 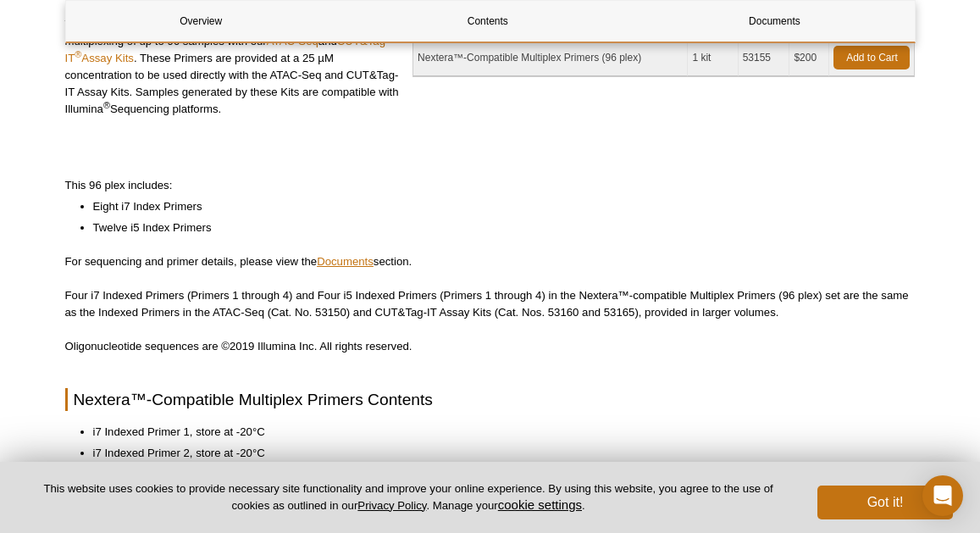 What do you see at coordinates (540, 504) in the screenshot?
I see `button: cookie settings` at bounding box center [540, 504].